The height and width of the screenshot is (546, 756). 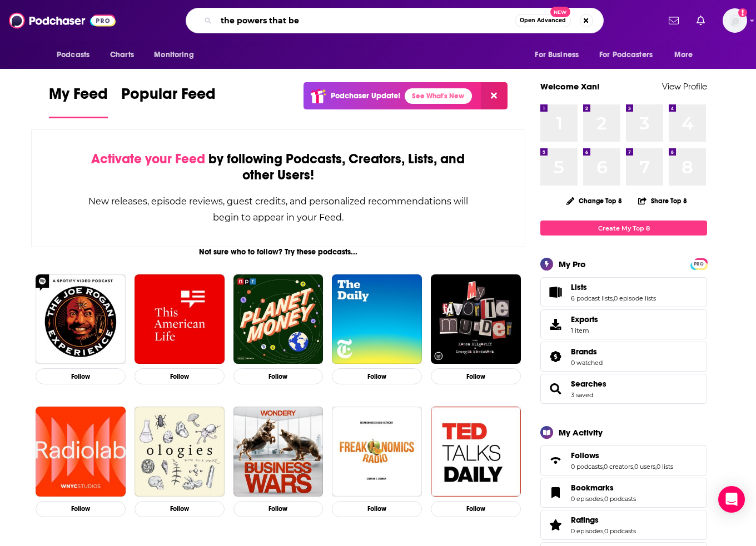 I want to click on a: 0 watched, so click(x=587, y=363).